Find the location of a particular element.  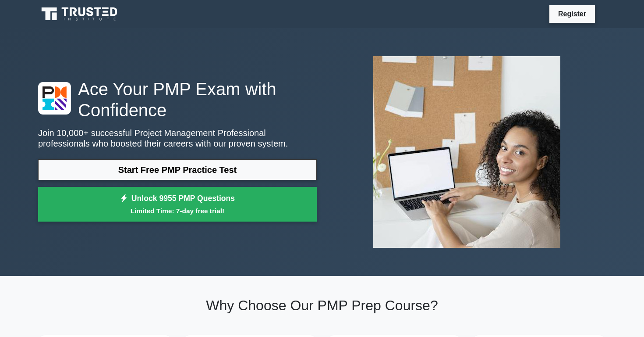

a: Start Free PMP Practice Test is located at coordinates (177, 170).